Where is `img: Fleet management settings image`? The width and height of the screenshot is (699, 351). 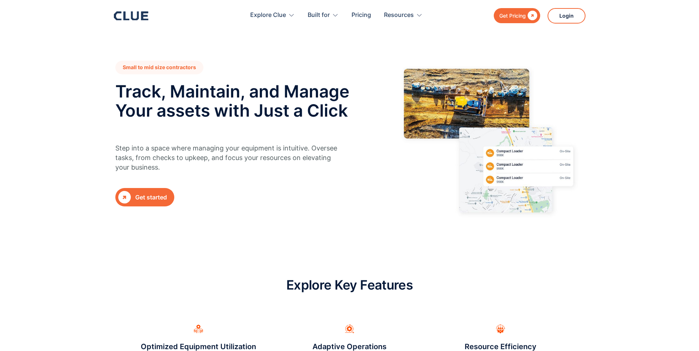 img: Fleet management settings image is located at coordinates (198, 329).